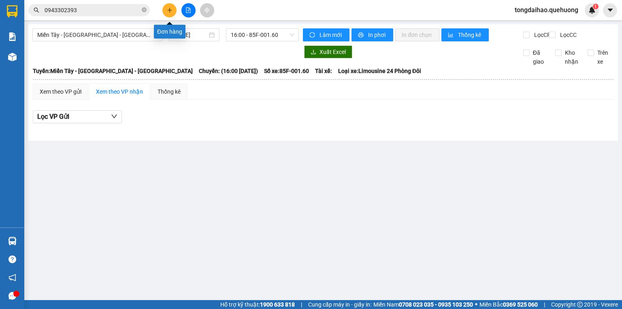 This screenshot has width=622, height=309. What do you see at coordinates (596, 6) in the screenshot?
I see `sup: 1` at bounding box center [596, 6].